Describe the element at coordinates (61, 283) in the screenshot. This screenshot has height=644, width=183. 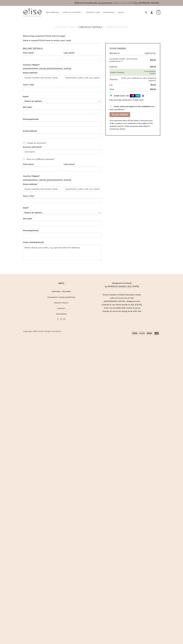
I see `h4: INFO` at that location.